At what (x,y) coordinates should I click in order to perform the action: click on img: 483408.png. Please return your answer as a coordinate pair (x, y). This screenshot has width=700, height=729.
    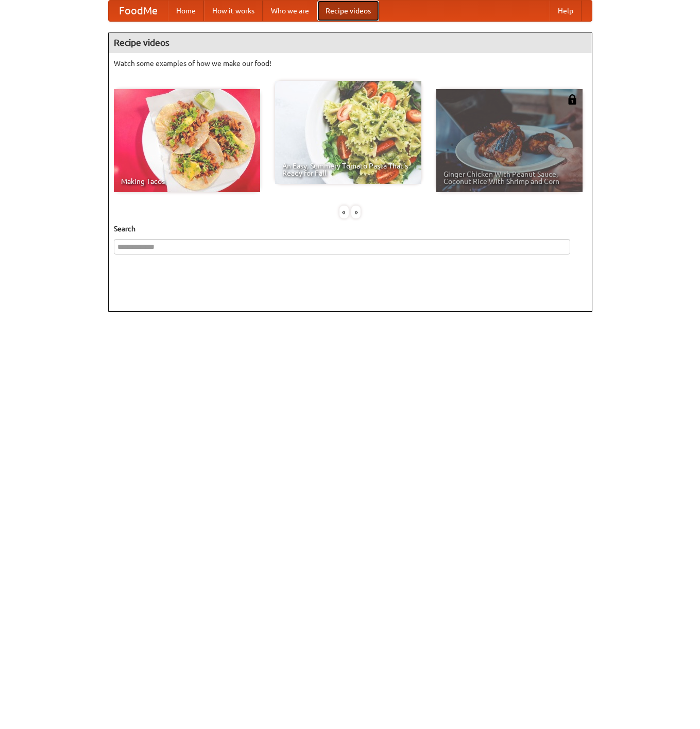
    Looking at the image, I should click on (572, 100).